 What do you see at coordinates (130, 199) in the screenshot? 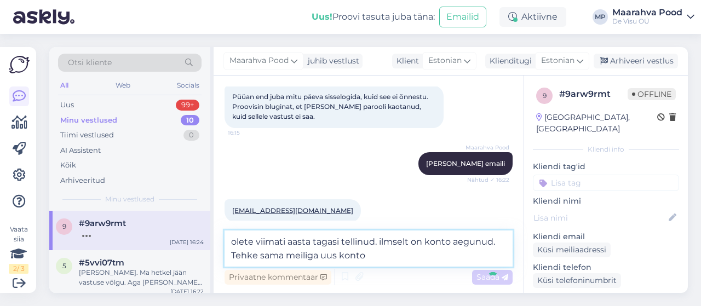
I see `span: Minu vestlused` at bounding box center [130, 199].